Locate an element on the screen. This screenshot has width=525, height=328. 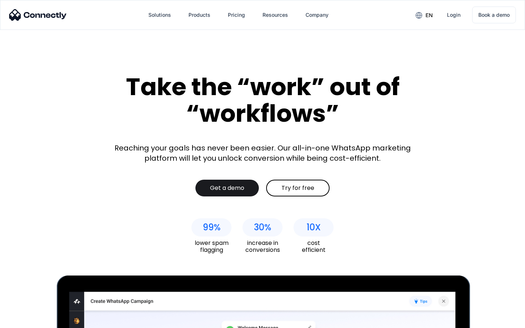
div: Get a demo is located at coordinates (227, 188).